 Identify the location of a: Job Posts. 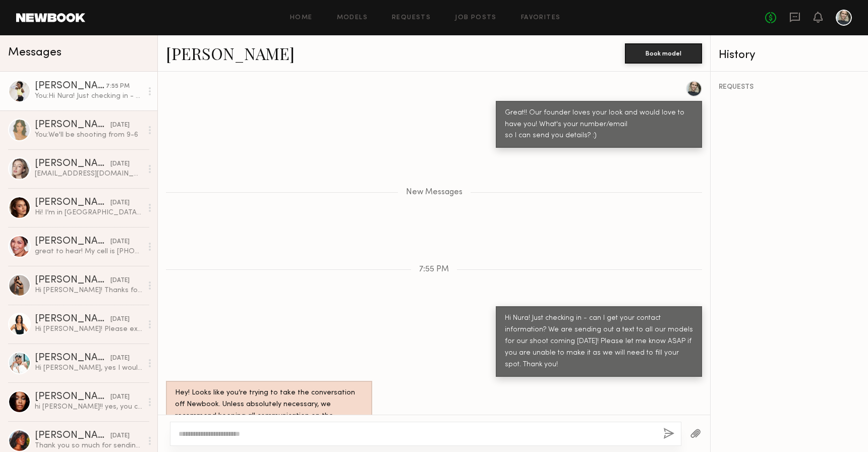
(475, 17).